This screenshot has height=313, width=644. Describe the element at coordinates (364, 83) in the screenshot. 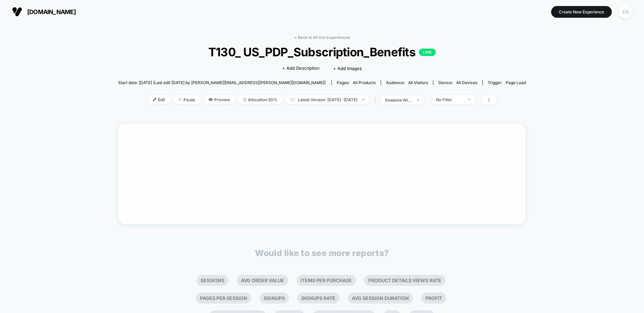

I see `span: all products` at that location.